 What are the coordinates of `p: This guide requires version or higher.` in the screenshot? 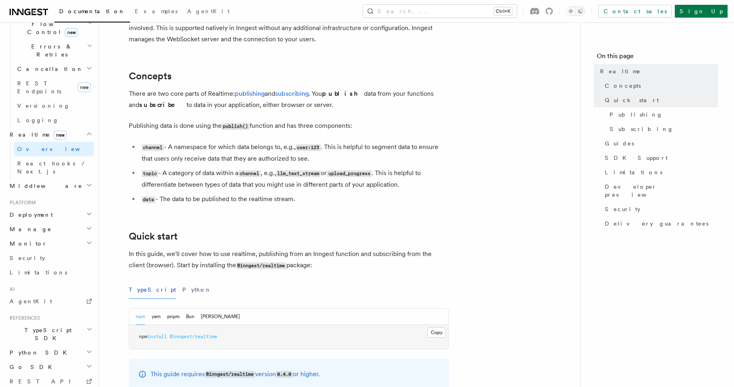 It's located at (235, 374).